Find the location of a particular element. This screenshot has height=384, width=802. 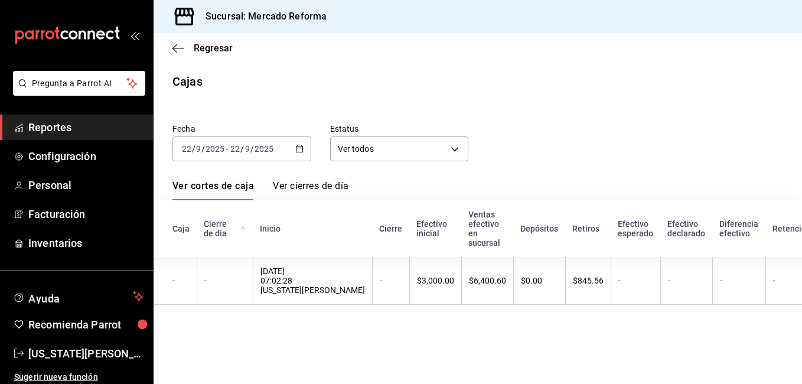

div: $0.00 is located at coordinates (539, 280).